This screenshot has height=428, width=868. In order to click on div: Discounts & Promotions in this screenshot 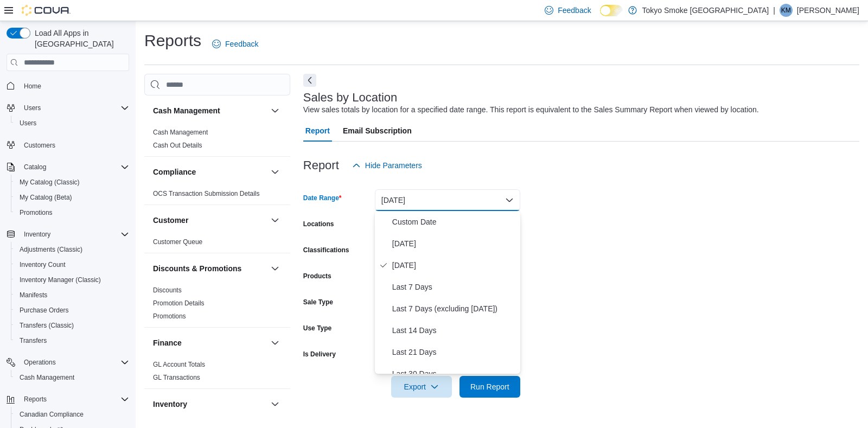, I will do `click(217, 306)`.